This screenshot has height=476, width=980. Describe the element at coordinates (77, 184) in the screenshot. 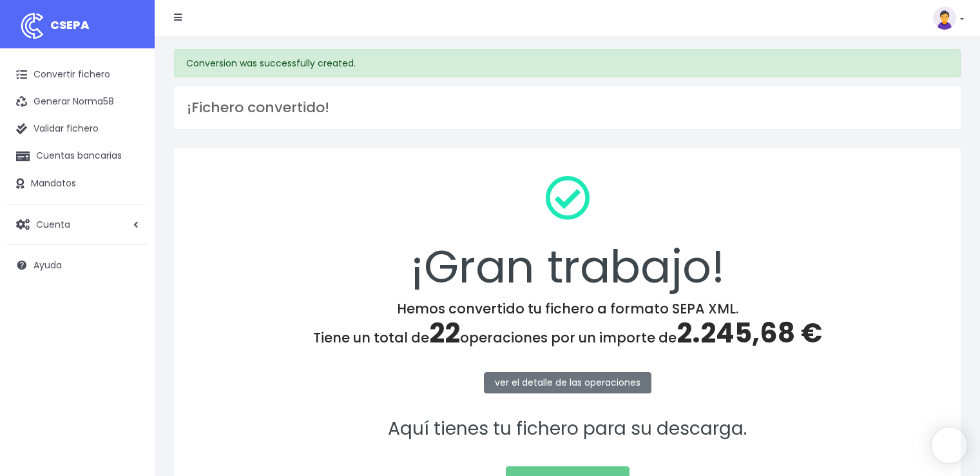

I see `a: Mandatos` at that location.